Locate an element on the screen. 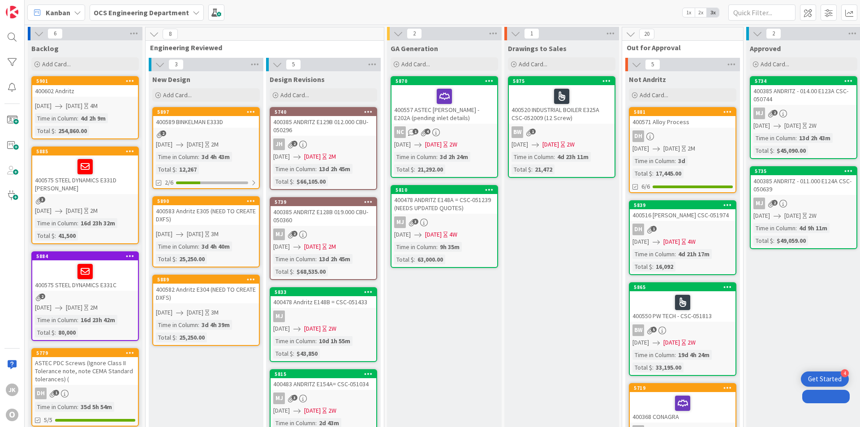 The image size is (860, 427). div: 400589 BINKELMAN E333D is located at coordinates (206, 122).